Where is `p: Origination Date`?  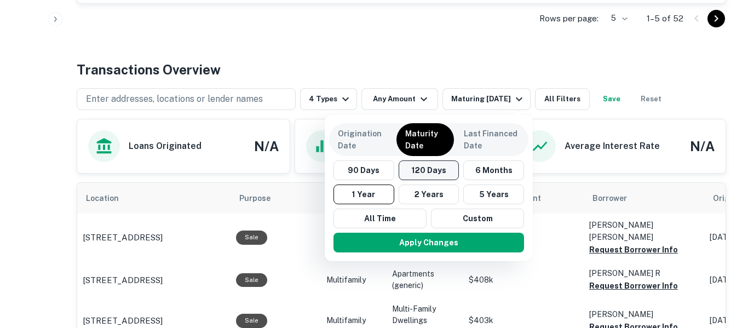
p: Origination Date is located at coordinates (362, 140).